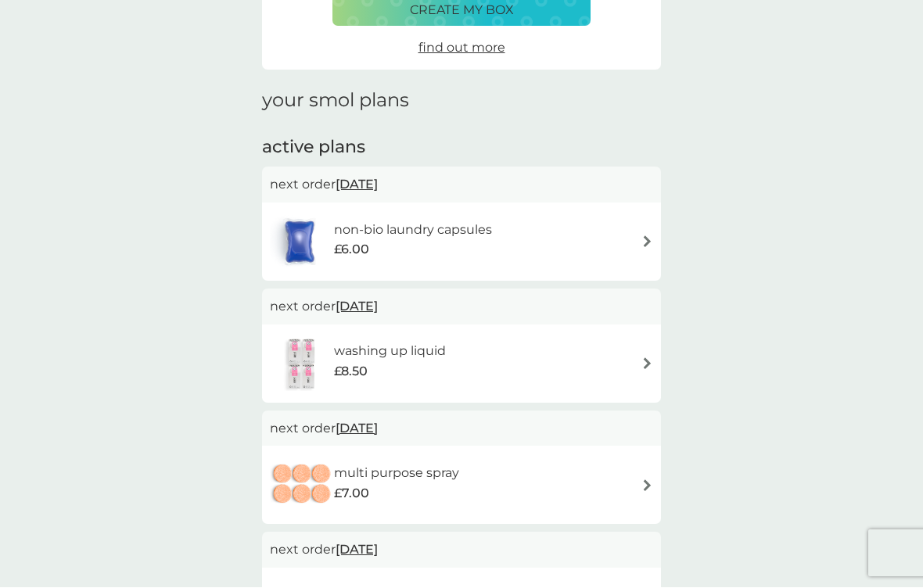 The image size is (923, 588). What do you see at coordinates (396, 474) in the screenshot?
I see `h6: multi purpose spray` at bounding box center [396, 474].